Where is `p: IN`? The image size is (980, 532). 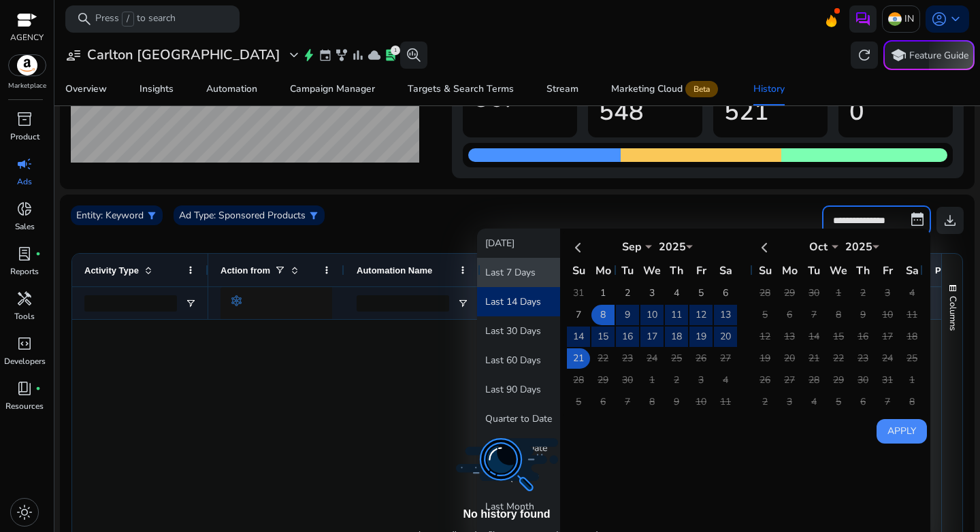 p: IN is located at coordinates (909, 19).